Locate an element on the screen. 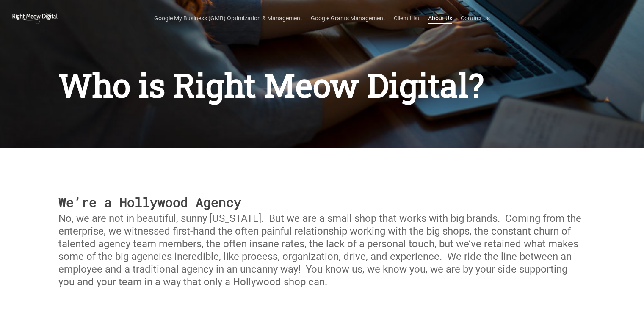  a: Contact Us is located at coordinates (475, 18).